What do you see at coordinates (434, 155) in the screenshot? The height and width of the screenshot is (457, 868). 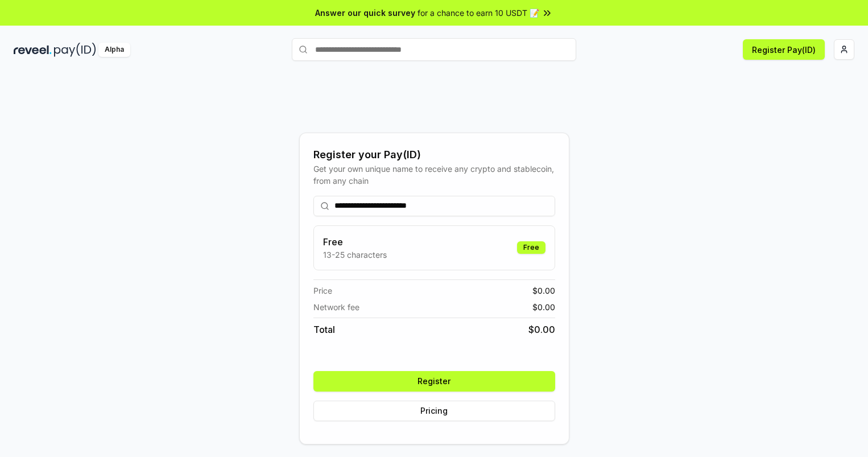 I see `div: Register your Pay(ID)` at bounding box center [434, 155].